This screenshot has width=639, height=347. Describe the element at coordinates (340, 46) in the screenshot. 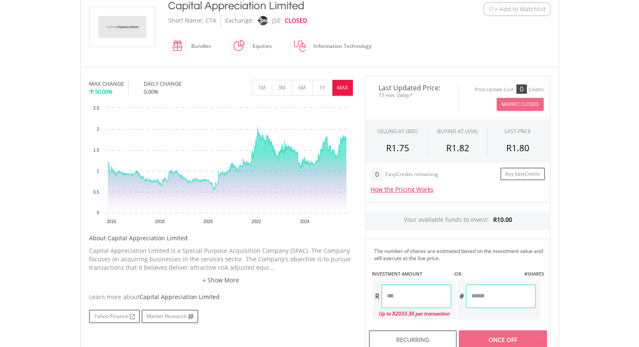

I see `div: Information Technology` at that location.